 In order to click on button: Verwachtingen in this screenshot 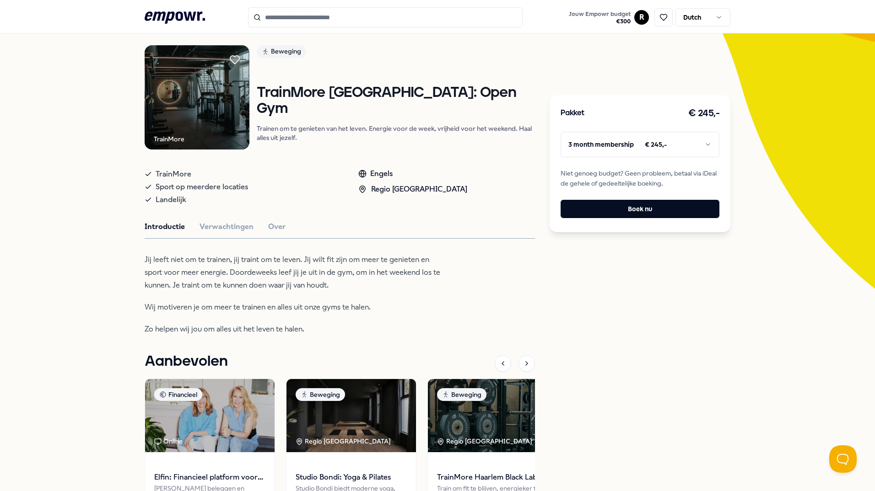, I will do `click(227, 227)`.